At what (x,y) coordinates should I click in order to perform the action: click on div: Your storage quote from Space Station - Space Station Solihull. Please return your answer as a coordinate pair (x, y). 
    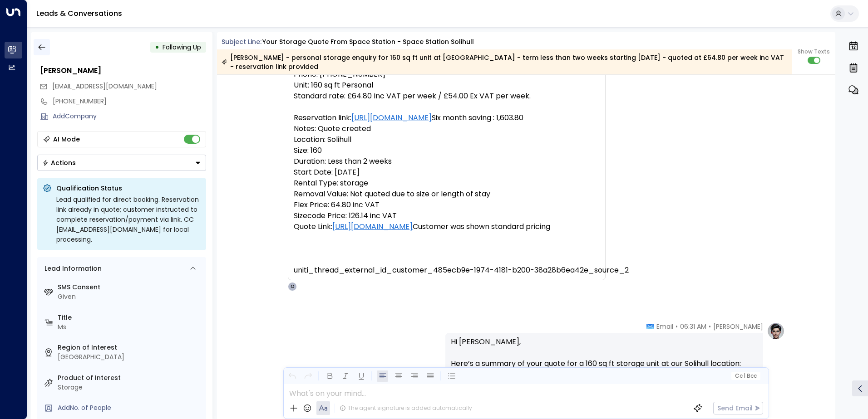
    Looking at the image, I should click on (368, 42).